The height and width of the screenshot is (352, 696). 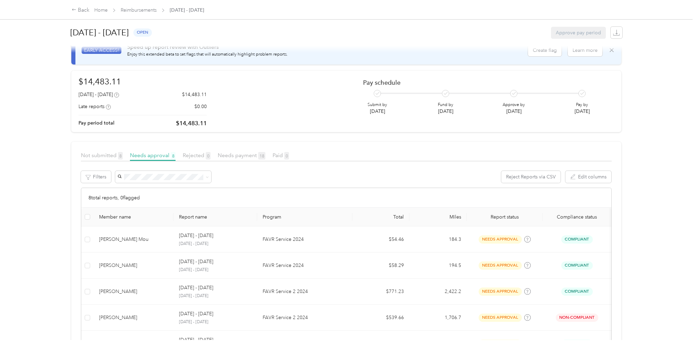 I want to click on h1: $14,483.11, so click(x=143, y=81).